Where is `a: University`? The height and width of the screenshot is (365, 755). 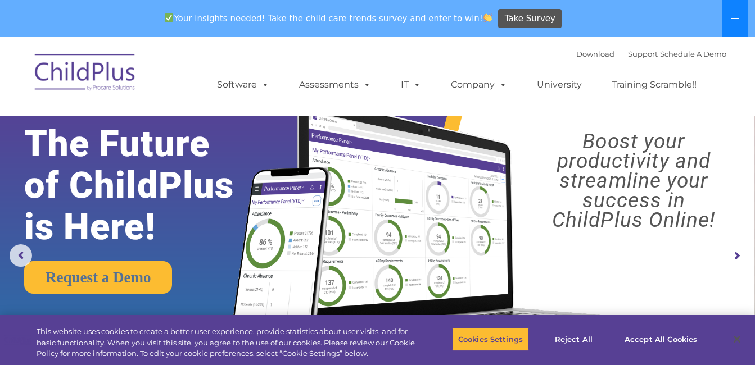
a: University is located at coordinates (559, 85).